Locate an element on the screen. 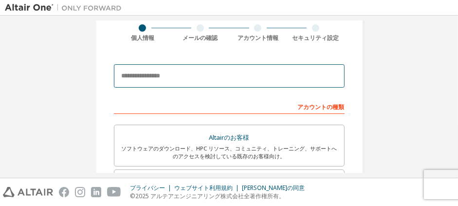 The width and height of the screenshot is (458, 206). img: linkedin.svg is located at coordinates (96, 192).